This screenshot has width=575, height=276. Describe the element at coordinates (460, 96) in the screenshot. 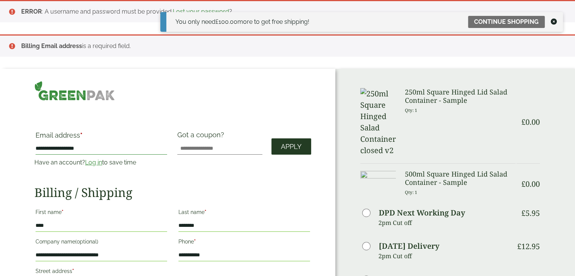

I see `h3: 250ml Square Hinged Lid Salad Container - Sample` at that location.